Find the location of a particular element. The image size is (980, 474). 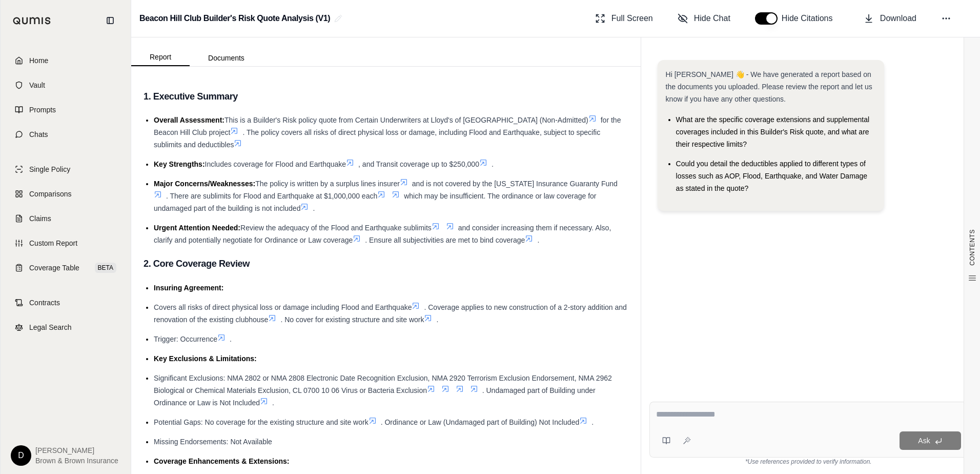

span: Custom Report is located at coordinates (54, 243).